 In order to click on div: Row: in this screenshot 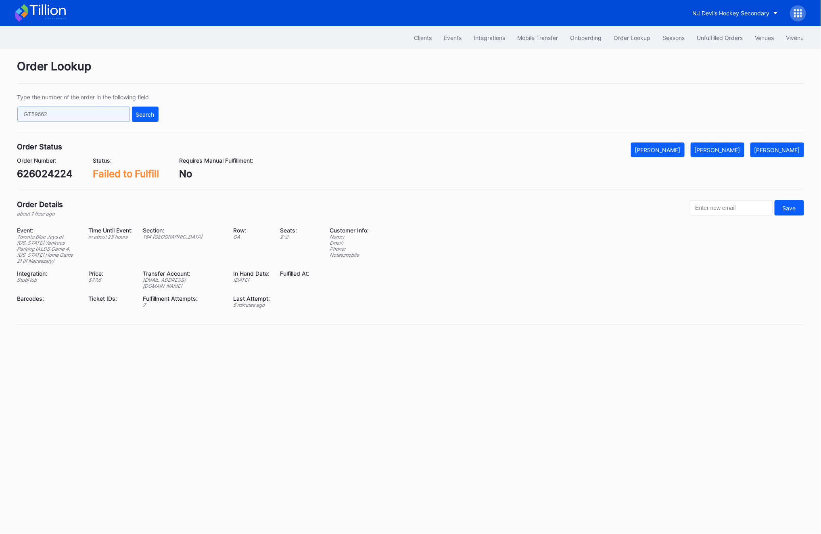, I will do `click(252, 230)`.